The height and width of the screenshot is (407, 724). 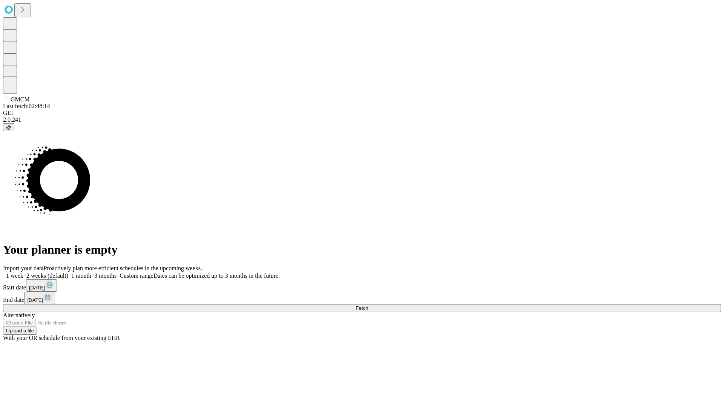 What do you see at coordinates (362, 298) in the screenshot?
I see `div: End date` at bounding box center [362, 298].